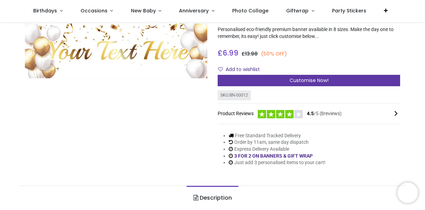 This screenshot has width=425, height=210. What do you see at coordinates (45, 11) in the screenshot?
I see `span: Birthdays` at bounding box center [45, 11].